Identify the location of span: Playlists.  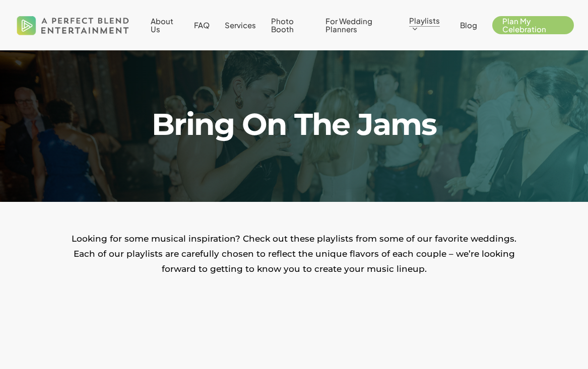
(424, 20).